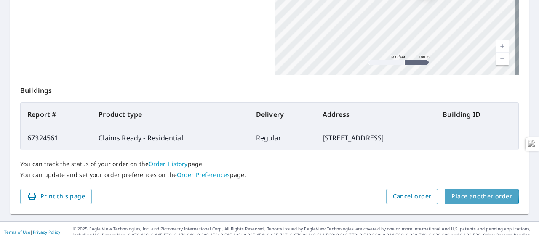 The width and height of the screenshot is (539, 235). Describe the element at coordinates (56, 114) in the screenshot. I see `th: Report #` at that location.